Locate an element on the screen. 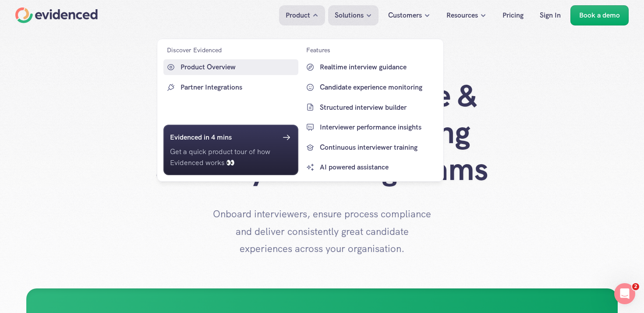 The width and height of the screenshot is (644, 313). h1: Training, compliance & performance tracking across your hiring teams is located at coordinates (322, 132).